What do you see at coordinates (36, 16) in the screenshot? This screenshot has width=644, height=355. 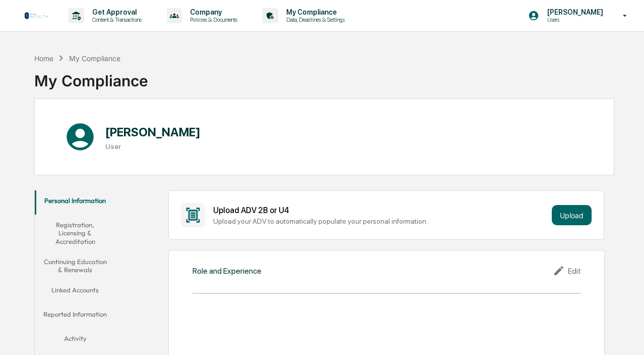 I see `img: logo` at bounding box center [36, 16].